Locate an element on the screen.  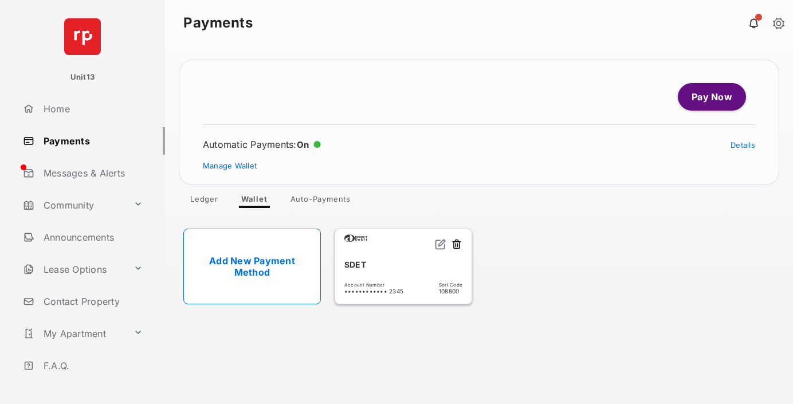
div: SDET is located at coordinates (404, 264).